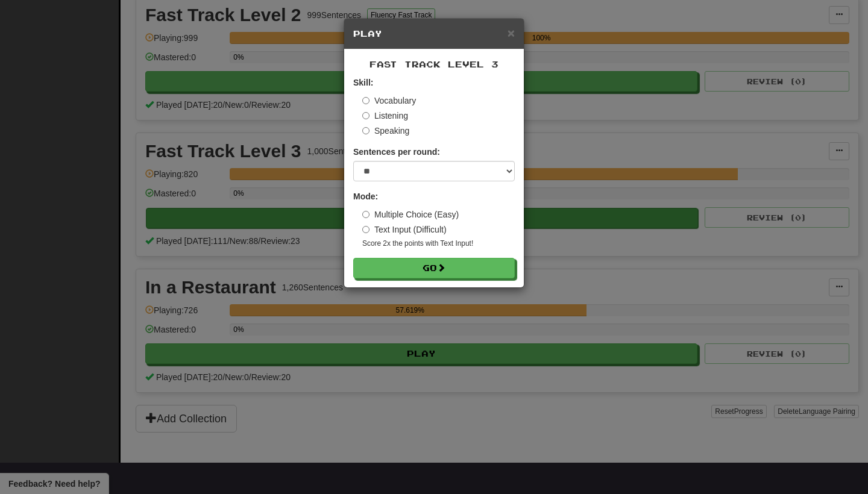  What do you see at coordinates (366, 196) in the screenshot?
I see `strong: Mode:` at bounding box center [366, 196].